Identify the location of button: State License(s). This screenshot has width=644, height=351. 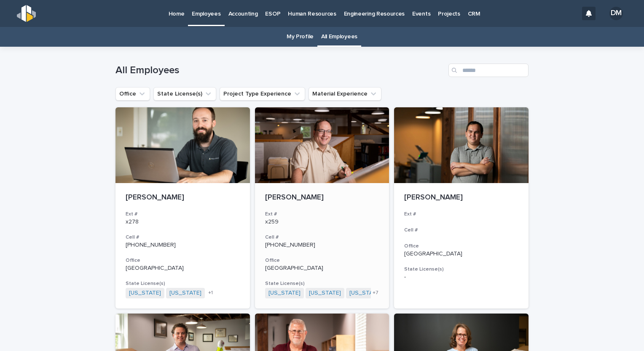
(185, 94).